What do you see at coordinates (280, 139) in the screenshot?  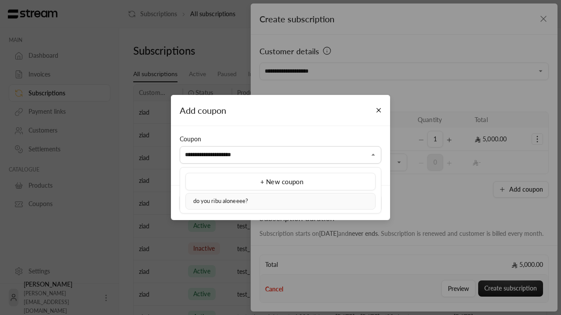 I see `div: Coupon` at bounding box center [280, 139].